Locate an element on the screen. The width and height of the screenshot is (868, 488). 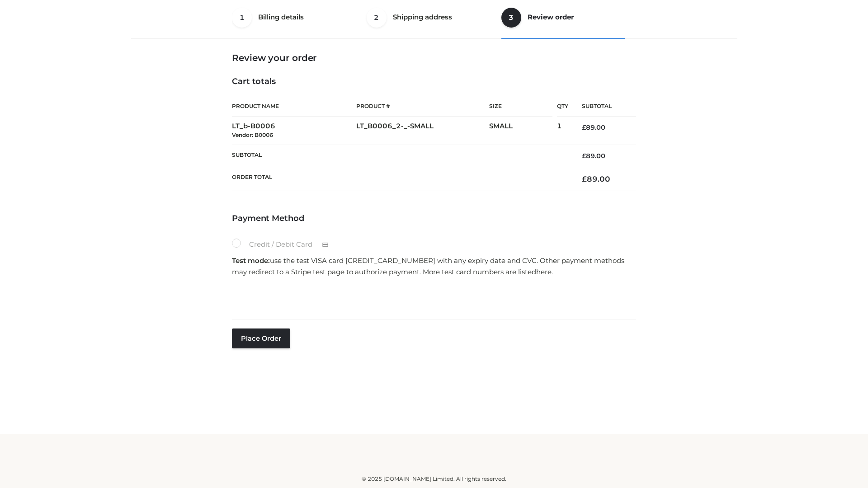
td: LT_b-B0006 is located at coordinates (294, 131).